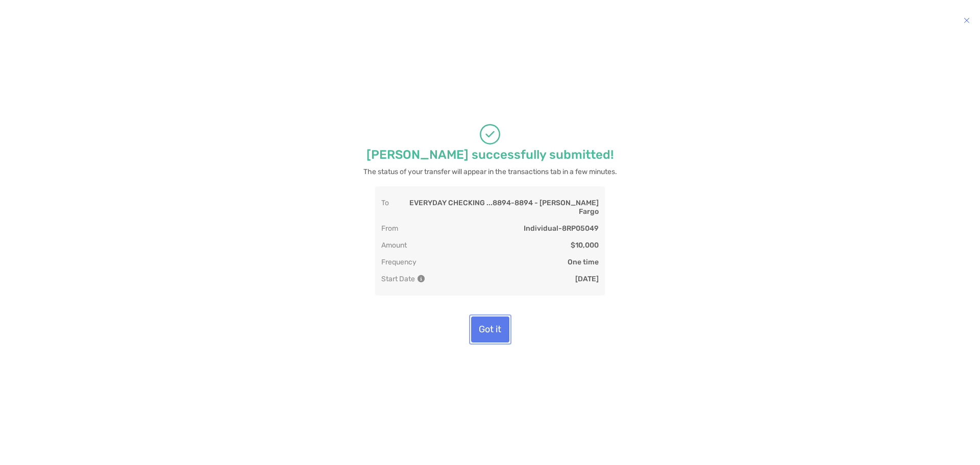  I want to click on p: The status of your transfer will appear in the transactions tab in a few minutes., so click(490, 171).